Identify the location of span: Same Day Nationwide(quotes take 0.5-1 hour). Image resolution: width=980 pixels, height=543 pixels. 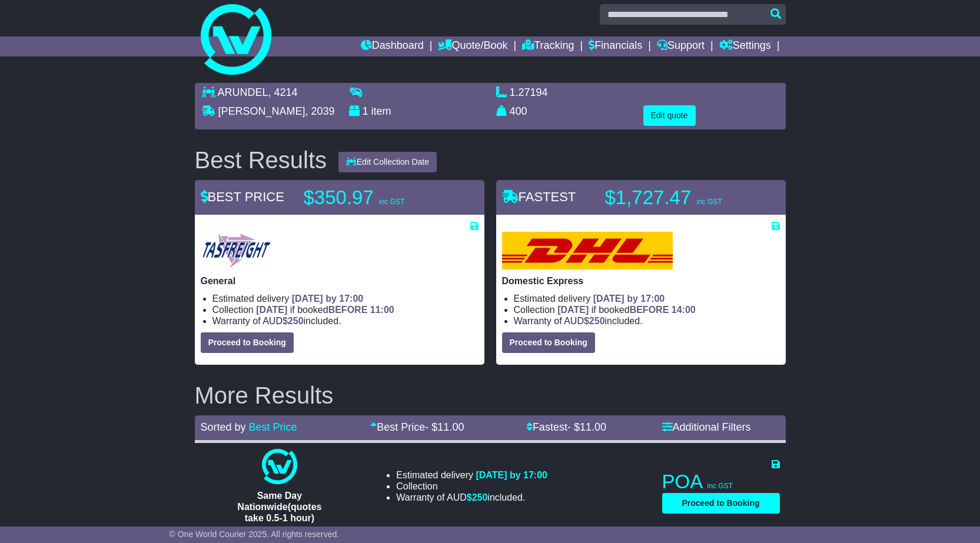
(279, 506).